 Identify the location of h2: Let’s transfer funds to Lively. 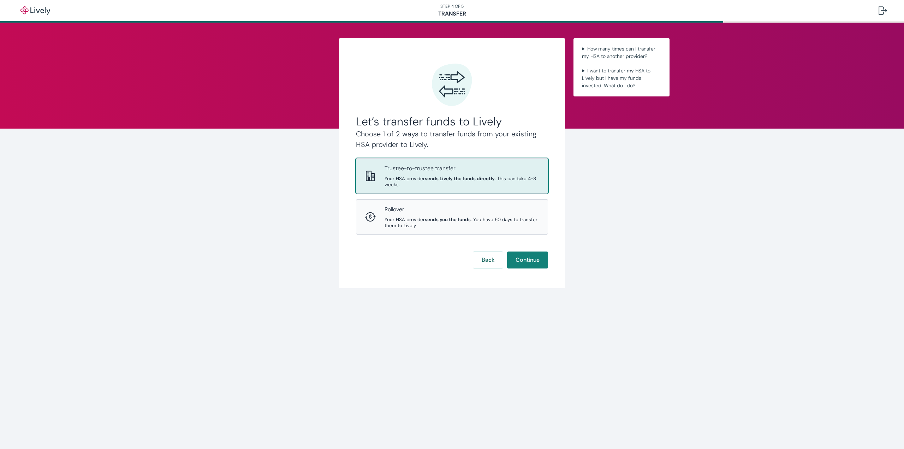
(452, 121).